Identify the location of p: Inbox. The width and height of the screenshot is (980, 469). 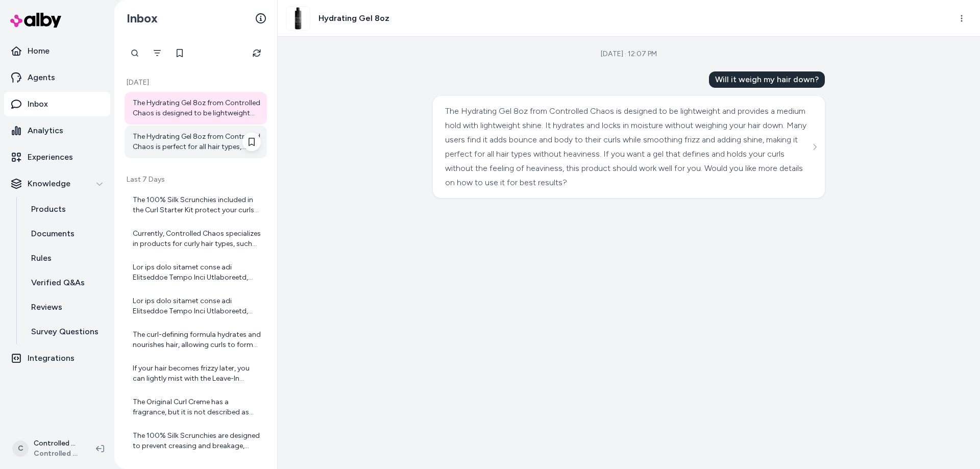
(38, 105).